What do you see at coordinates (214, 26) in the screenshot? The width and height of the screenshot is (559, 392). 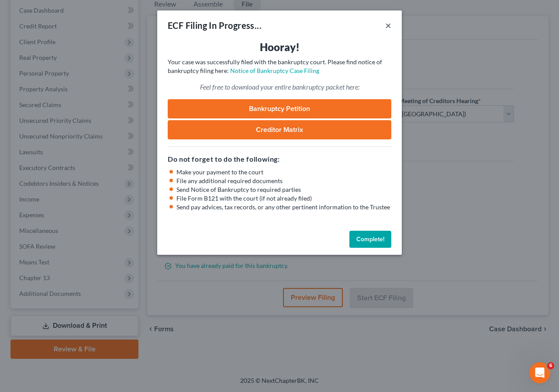 I see `div: ECF Filing In Progress...` at bounding box center [214, 26].